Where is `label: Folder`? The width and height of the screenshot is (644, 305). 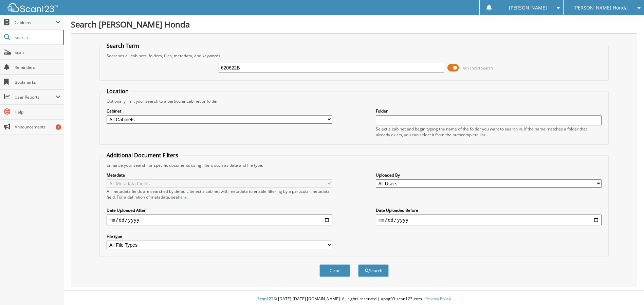
label: Folder is located at coordinates (489, 111).